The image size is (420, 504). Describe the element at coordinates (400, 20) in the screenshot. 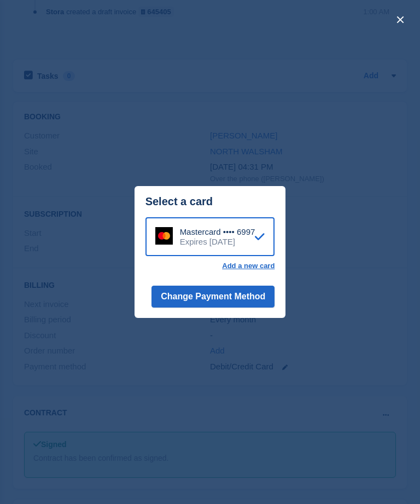

I see `button: close` at that location.